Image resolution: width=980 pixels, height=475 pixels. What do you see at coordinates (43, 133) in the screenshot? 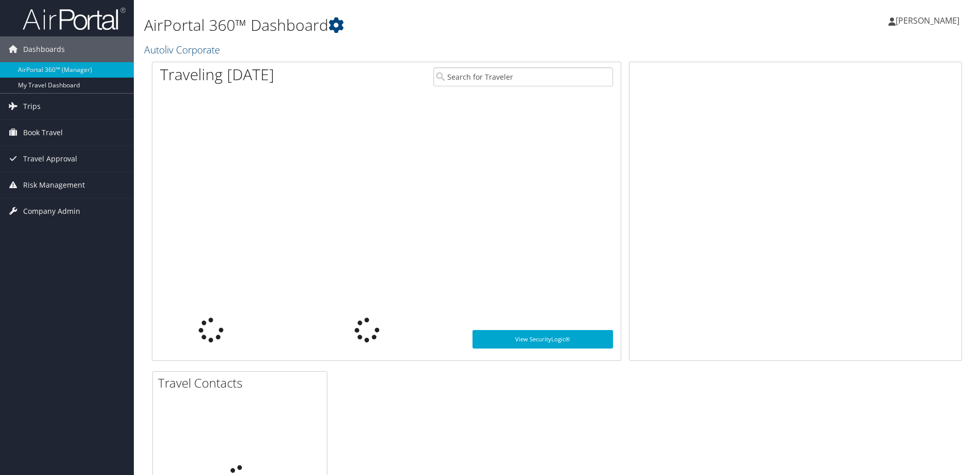
I see `span: Book Travel` at bounding box center [43, 133].